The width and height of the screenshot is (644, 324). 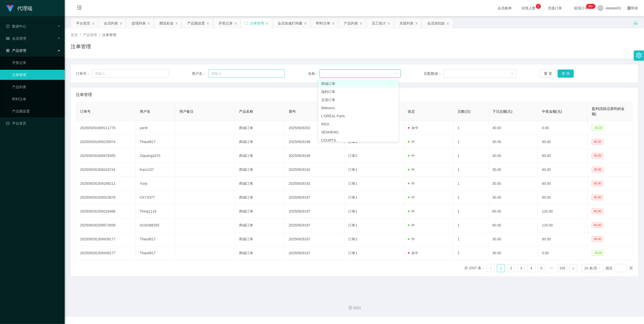 I want to click on li: L'ORÉAL Paris., so click(x=358, y=116).